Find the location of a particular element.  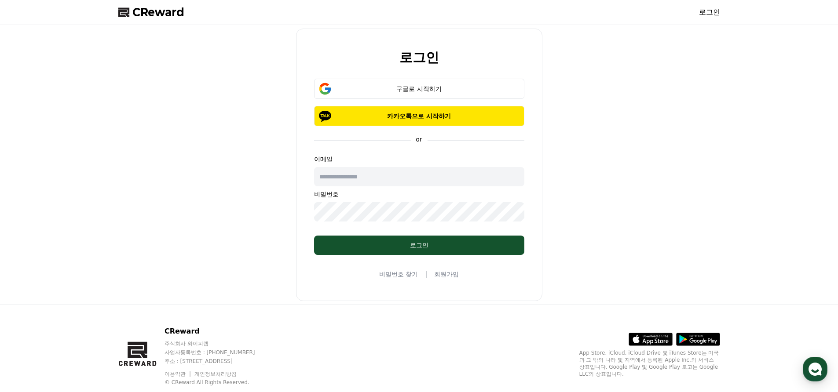

span: CReward is located at coordinates (158, 12).